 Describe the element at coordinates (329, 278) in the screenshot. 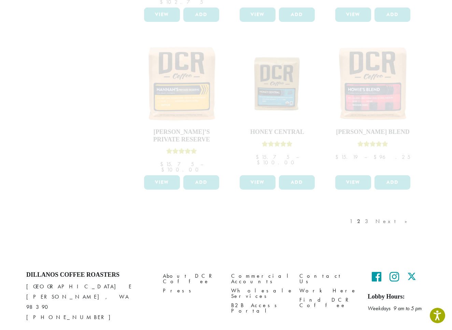

I see `a: Contact Us` at that location.